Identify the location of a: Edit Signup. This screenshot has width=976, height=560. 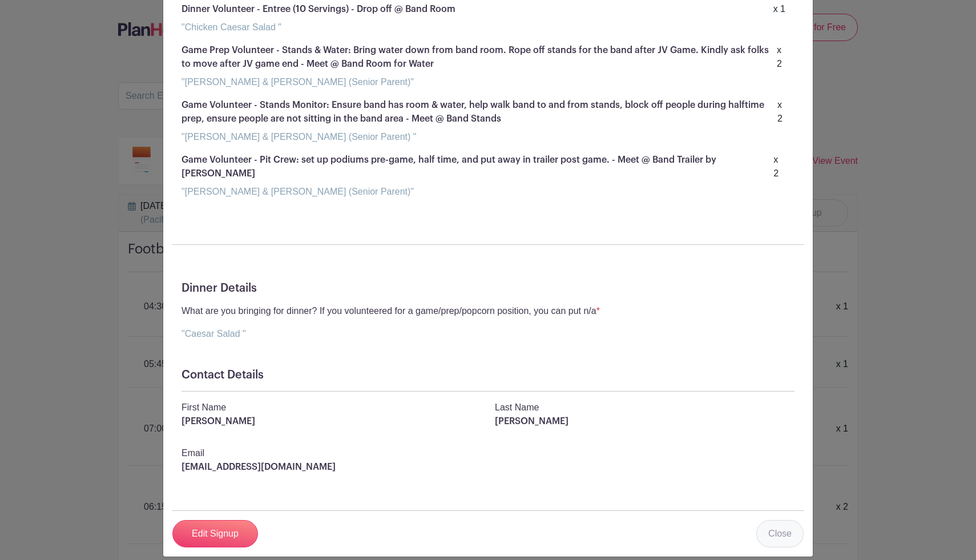
(215, 534).